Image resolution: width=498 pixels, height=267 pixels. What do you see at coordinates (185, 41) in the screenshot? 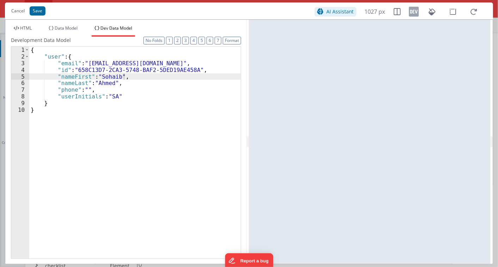
I see `button: 3` at bounding box center [185, 41].